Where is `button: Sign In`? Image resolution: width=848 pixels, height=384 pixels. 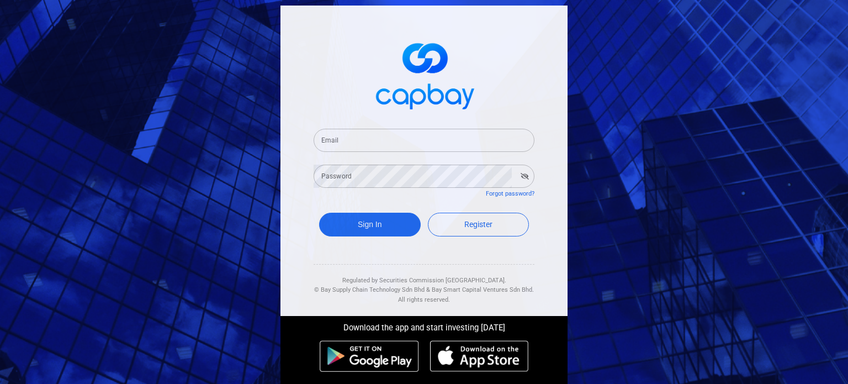
button: Sign In is located at coordinates (370, 224).